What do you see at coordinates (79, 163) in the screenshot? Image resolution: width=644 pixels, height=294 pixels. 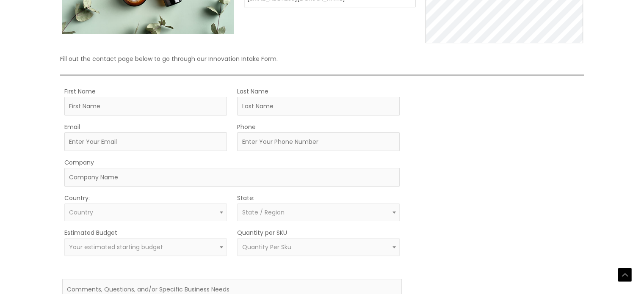 I see `label: Company` at bounding box center [79, 163].